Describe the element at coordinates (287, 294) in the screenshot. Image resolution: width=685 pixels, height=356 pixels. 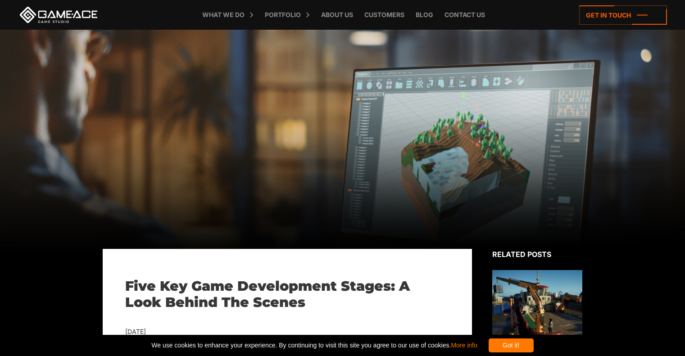
I see `h1: Five Key Game Development Stages: A Look Behind The Scenes` at that location.